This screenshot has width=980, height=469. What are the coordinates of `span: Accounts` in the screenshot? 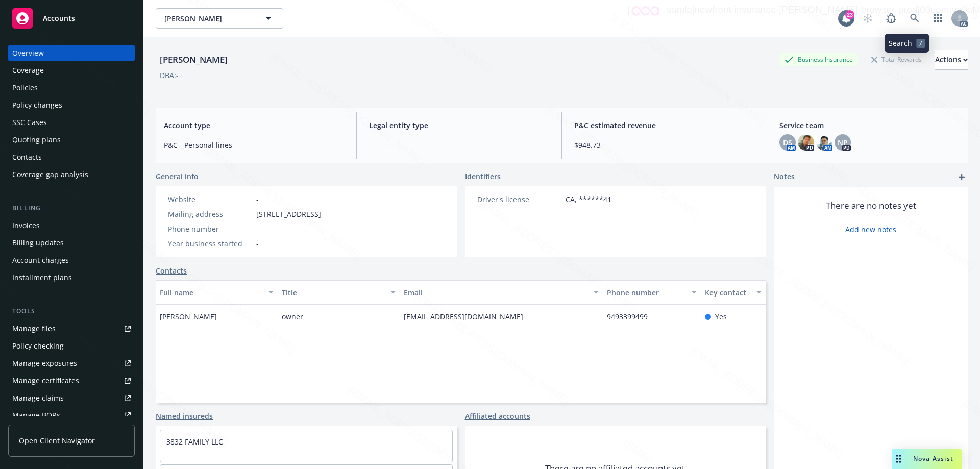 It's located at (59, 18).